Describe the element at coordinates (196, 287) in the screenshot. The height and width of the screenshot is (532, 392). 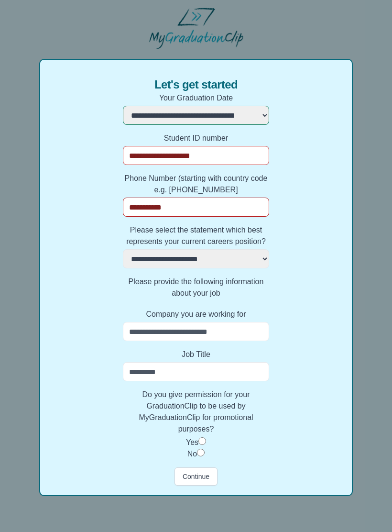
I see `label: Please provide the following information about your job` at that location.